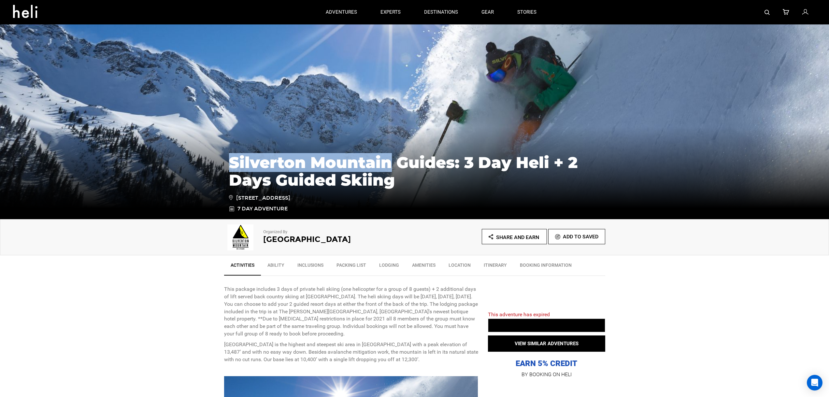 This screenshot has height=397, width=829. What do you see at coordinates (351, 312) in the screenshot?
I see `p: This package includes 3 days of private heli skiing (one helicopter for a group of 8 guests) + 2 ...` at bounding box center [351, 312].